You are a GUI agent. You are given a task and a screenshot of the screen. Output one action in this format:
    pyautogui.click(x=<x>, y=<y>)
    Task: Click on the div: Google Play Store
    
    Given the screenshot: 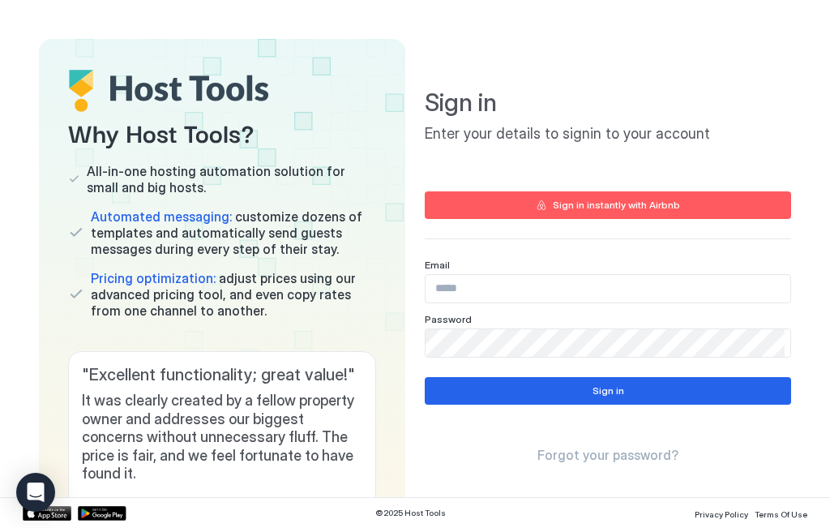 What is the action you would take?
    pyautogui.click(x=102, y=513)
    